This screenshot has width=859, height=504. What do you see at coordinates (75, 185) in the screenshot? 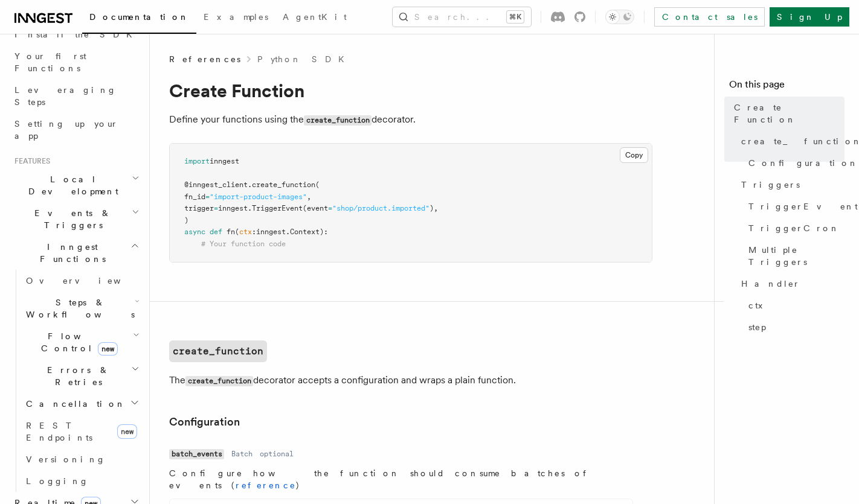
I see `button: Local Development` at bounding box center [75, 185].